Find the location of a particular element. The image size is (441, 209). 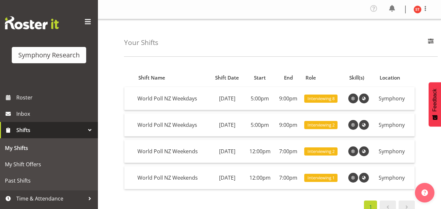

div: Skill(s) is located at coordinates (361, 78).